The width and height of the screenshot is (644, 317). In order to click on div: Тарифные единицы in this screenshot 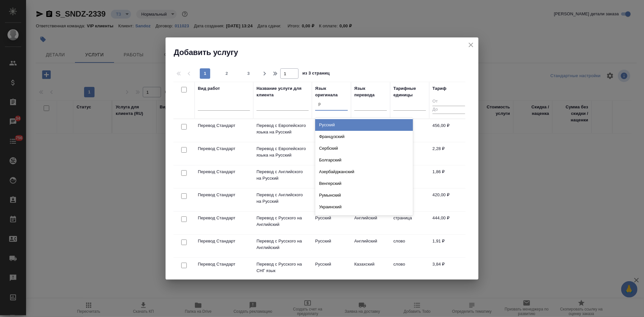, I will do `click(409, 92)`.